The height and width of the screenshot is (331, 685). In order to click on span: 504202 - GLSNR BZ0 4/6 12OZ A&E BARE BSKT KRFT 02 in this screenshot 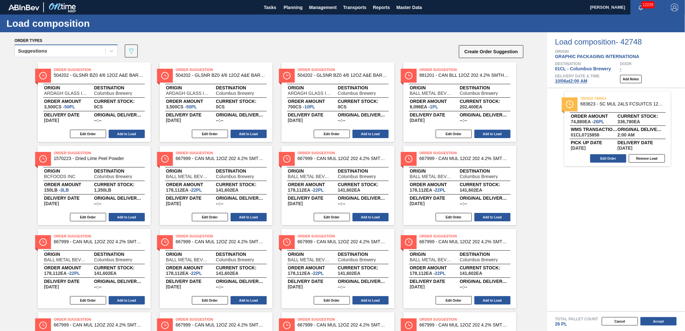, I will do `click(99, 75)`.